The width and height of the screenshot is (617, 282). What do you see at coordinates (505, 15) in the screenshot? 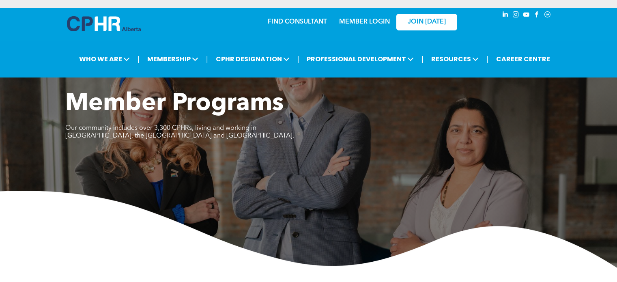
I see `a: linkedin` at bounding box center [505, 15].